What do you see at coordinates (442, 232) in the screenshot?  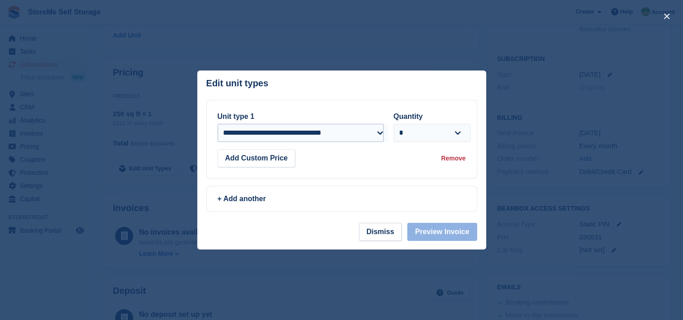 I see `button: Preview Invoice` at bounding box center [442, 232].